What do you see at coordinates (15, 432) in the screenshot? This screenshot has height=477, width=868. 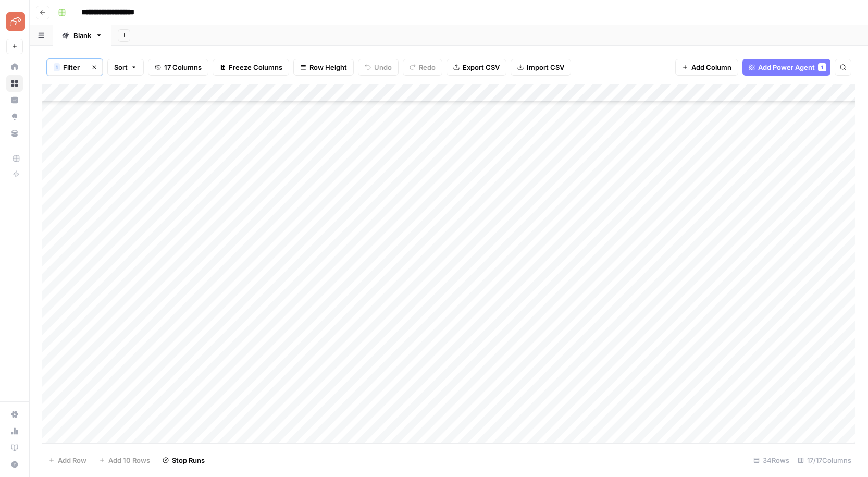 I see `a: Usage` at bounding box center [15, 432].